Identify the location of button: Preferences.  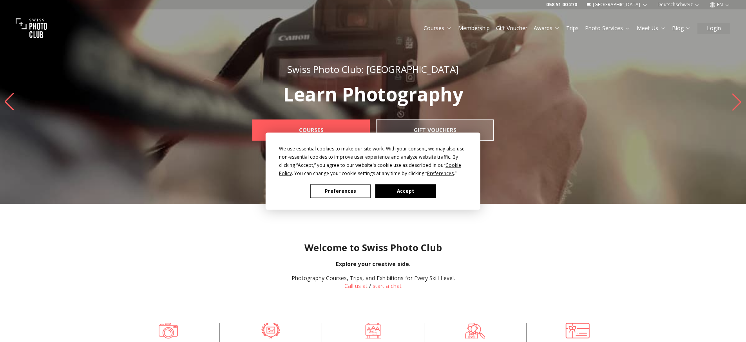
(341, 191).